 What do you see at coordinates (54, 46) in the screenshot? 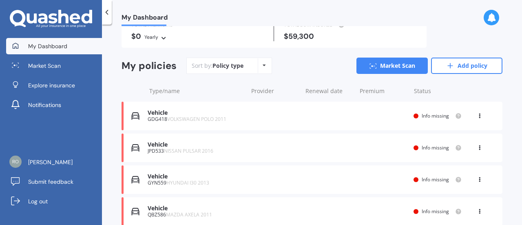
I see `a: My Dashboard` at bounding box center [54, 46].